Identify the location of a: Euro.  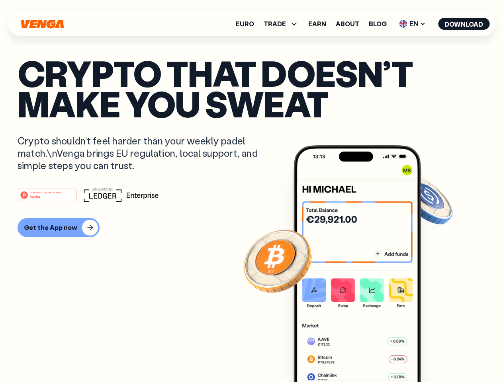
(245, 24).